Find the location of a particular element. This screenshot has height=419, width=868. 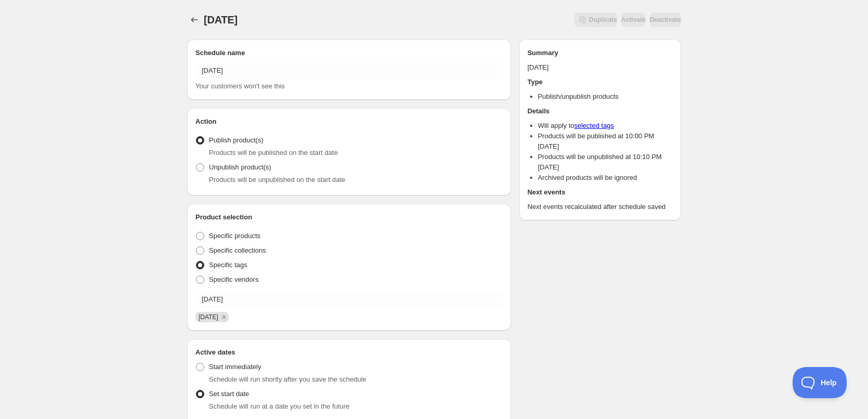

h2: Active dates is located at coordinates (348, 352).